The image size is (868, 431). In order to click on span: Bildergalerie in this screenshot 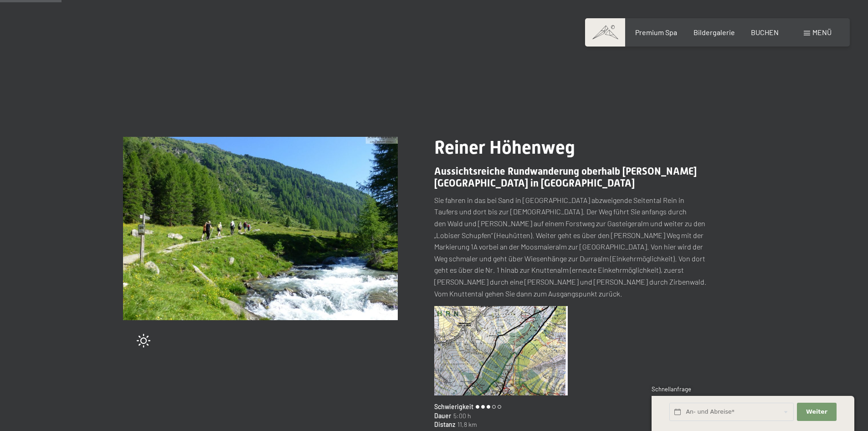, I will do `click(714, 32)`.